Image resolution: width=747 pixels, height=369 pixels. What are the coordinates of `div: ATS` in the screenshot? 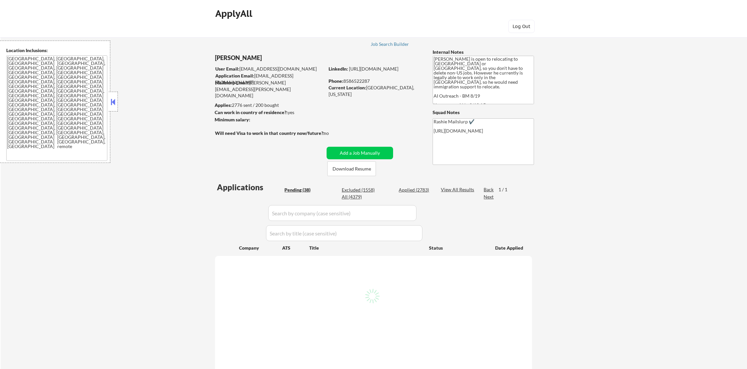 It's located at (296, 248).